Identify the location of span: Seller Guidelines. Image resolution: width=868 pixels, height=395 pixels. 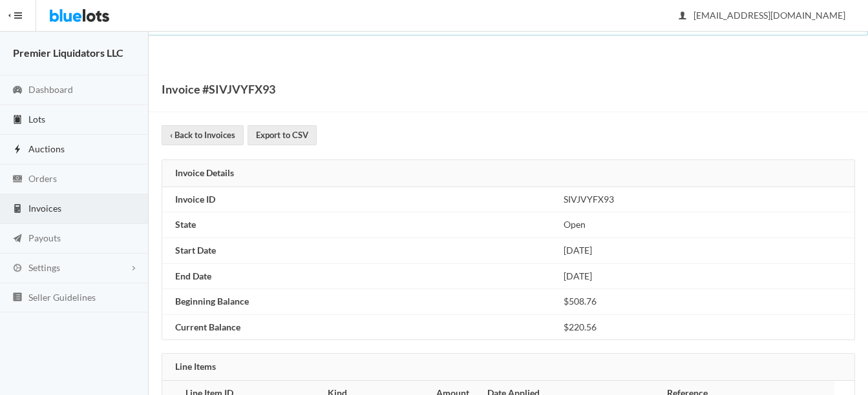
(62, 297).